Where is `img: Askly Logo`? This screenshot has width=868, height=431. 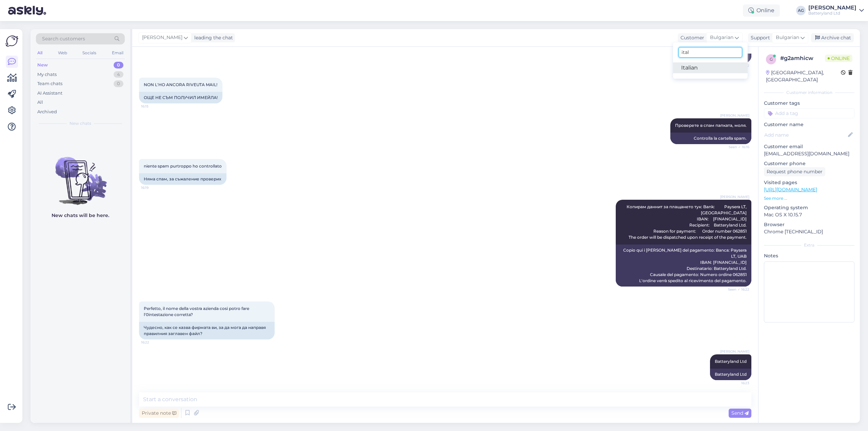
img: Askly Logo is located at coordinates (12, 41).